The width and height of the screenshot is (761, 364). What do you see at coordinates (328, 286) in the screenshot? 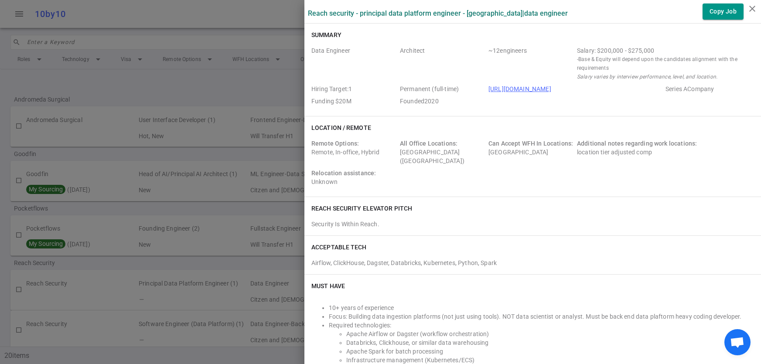
I see `h6: Must Have` at bounding box center [328, 286].